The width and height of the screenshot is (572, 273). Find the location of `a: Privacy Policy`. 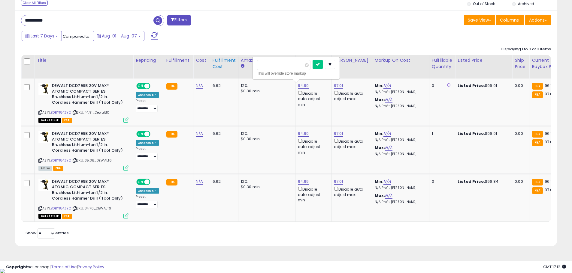

a: Privacy Policy is located at coordinates (91, 267).